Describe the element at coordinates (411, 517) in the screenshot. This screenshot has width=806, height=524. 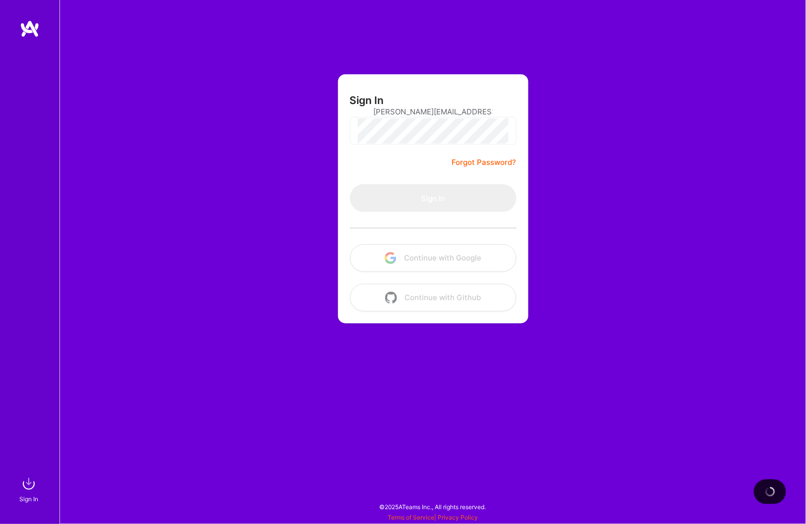
I see `a: Terms of Service` at that location.